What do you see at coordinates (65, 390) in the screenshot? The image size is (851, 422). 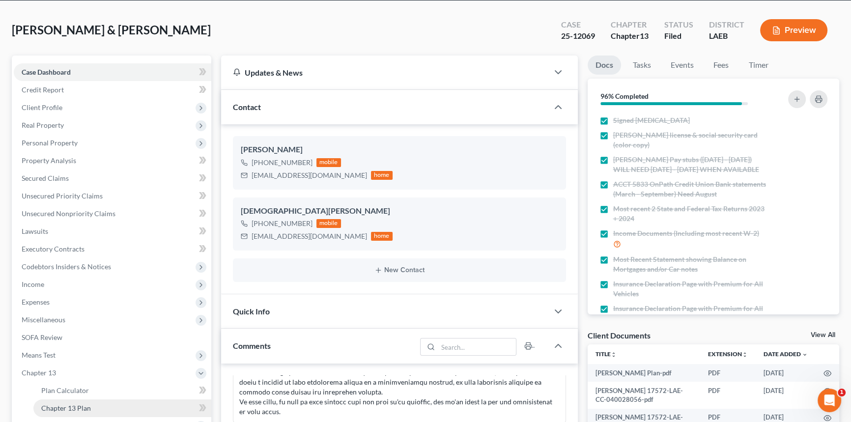 I see `span: Plan Calculator` at bounding box center [65, 390].